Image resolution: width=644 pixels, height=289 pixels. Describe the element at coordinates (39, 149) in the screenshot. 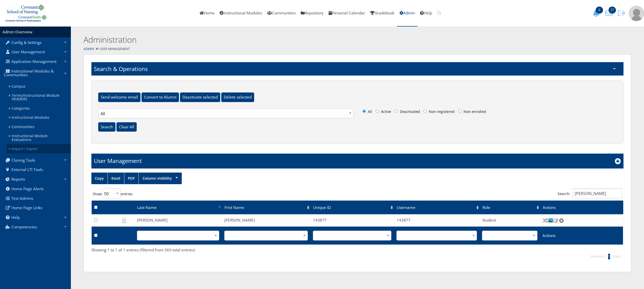

I see `a: Import / Export` at that location.